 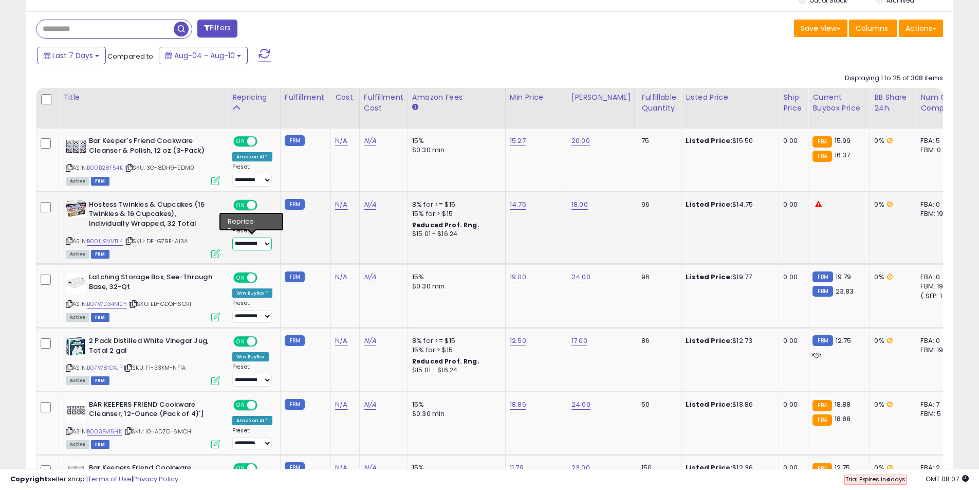 I want to click on div: 86, so click(x=657, y=341).